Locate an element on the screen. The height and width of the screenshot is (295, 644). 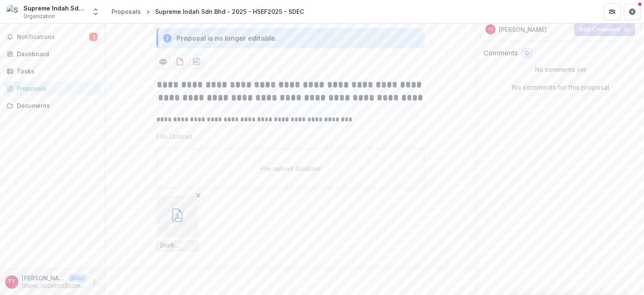
button: Open entity switcher is located at coordinates (95, 12).